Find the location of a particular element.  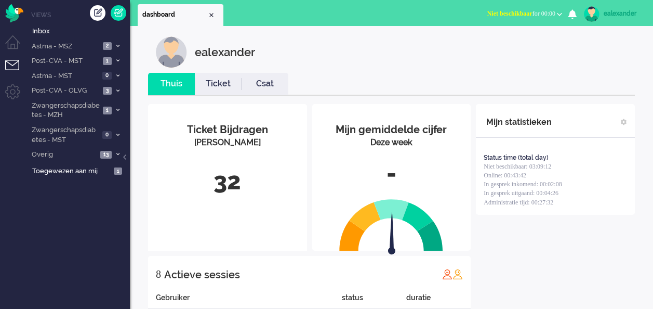

div: Ticket Bijdragen is located at coordinates (228, 129).